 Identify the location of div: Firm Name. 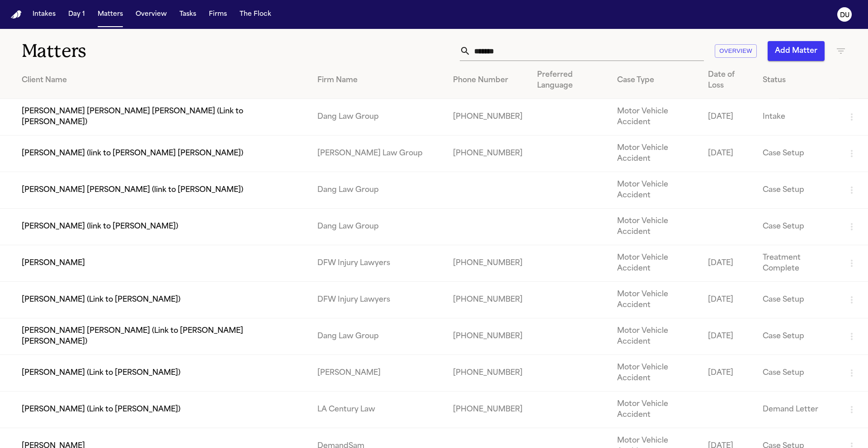
(377, 81).